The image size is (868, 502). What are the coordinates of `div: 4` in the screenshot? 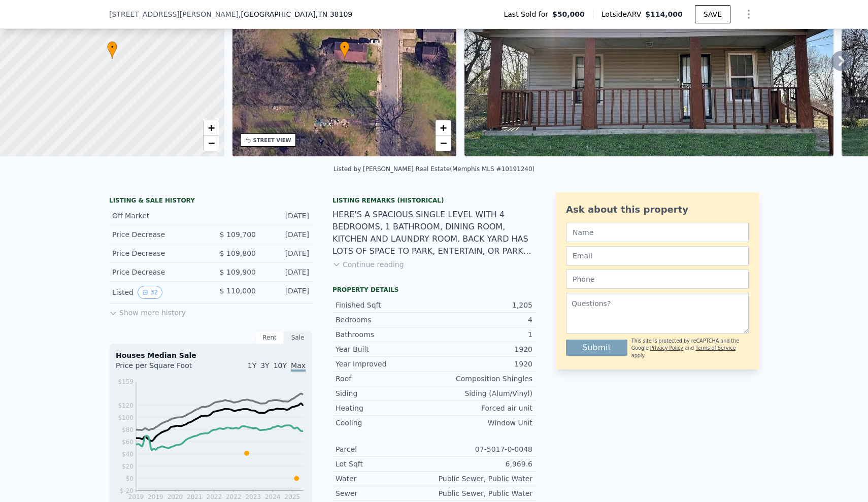 It's located at (483, 320).